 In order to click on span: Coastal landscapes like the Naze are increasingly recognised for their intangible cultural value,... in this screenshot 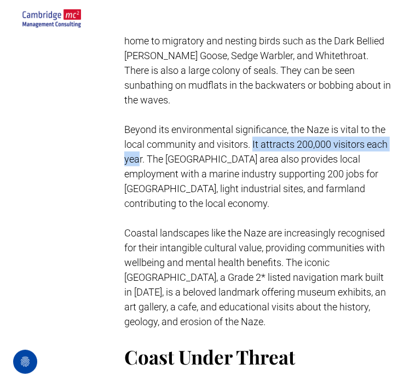, I will do `click(255, 277)`.